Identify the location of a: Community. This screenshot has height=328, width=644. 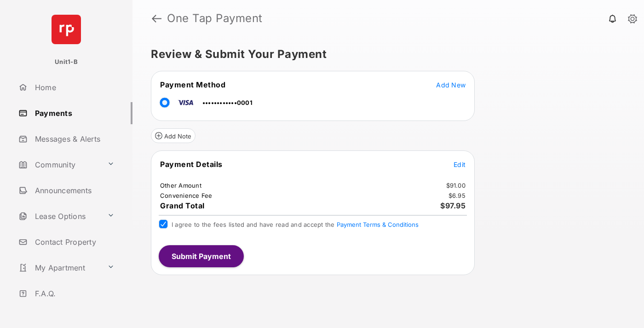
(59, 165).